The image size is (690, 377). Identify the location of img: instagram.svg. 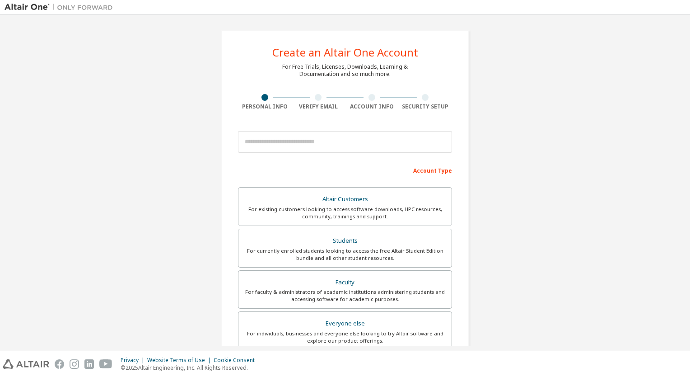
(74, 364).